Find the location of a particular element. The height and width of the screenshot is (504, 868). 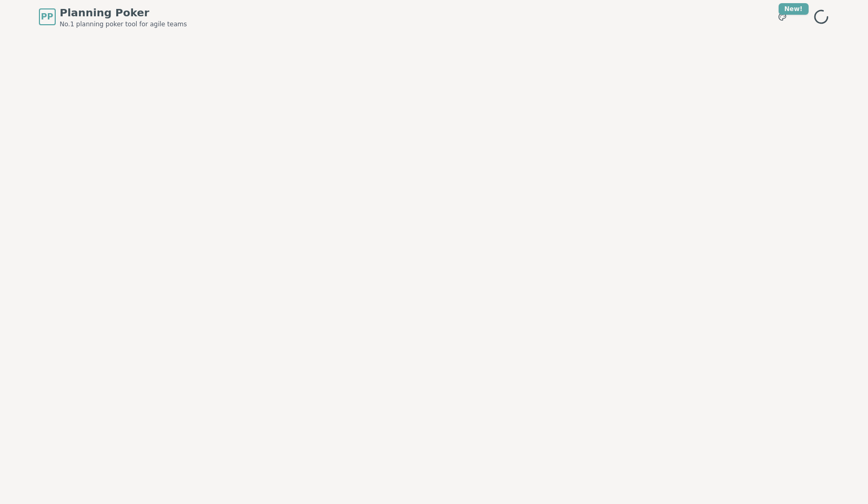

span: PP is located at coordinates (47, 17).